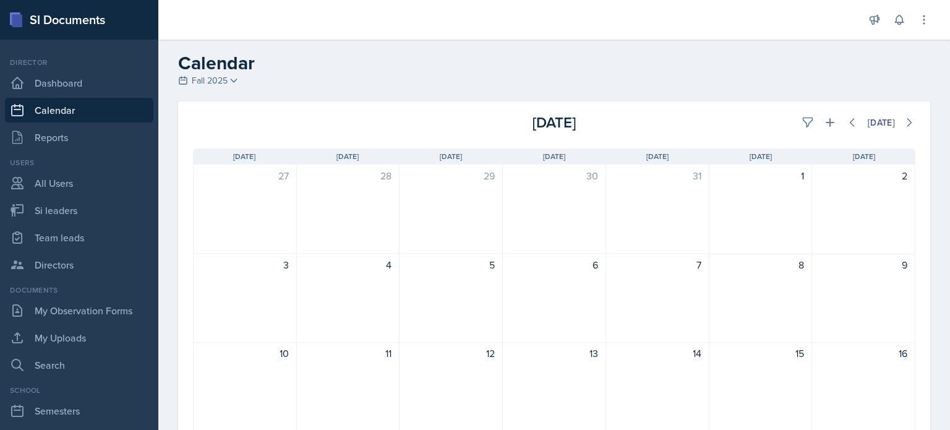  Describe the element at coordinates (348, 353) in the screenshot. I see `div: 11` at that location.